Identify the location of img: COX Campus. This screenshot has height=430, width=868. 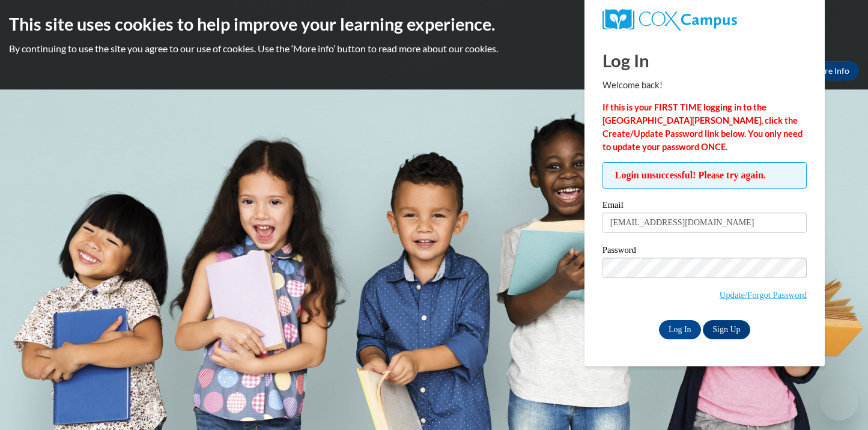
(670, 20).